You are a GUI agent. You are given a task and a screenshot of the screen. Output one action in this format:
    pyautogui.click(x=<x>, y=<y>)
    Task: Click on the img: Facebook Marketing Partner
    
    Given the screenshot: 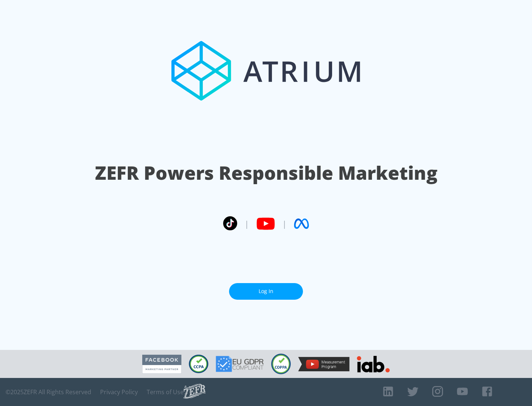 What is the action you would take?
    pyautogui.click(x=161, y=364)
    